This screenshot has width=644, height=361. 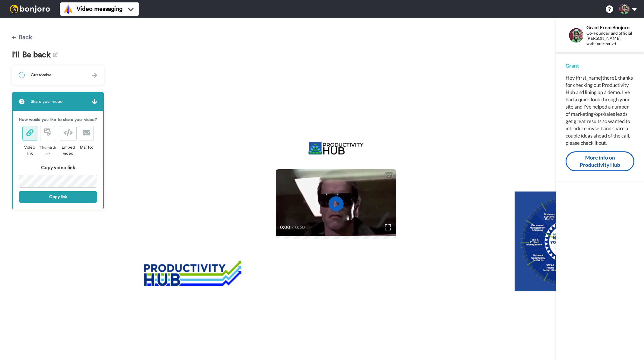 What do you see at coordinates (58, 167) in the screenshot?
I see `div: Copy video link` at bounding box center [58, 167].